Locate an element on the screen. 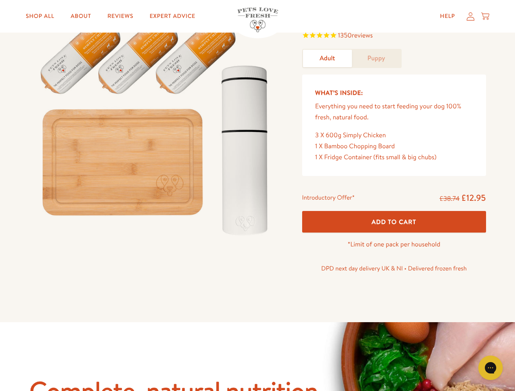 Image resolution: width=515 pixels, height=391 pixels. h5: What’s Inside: is located at coordinates (394, 93).